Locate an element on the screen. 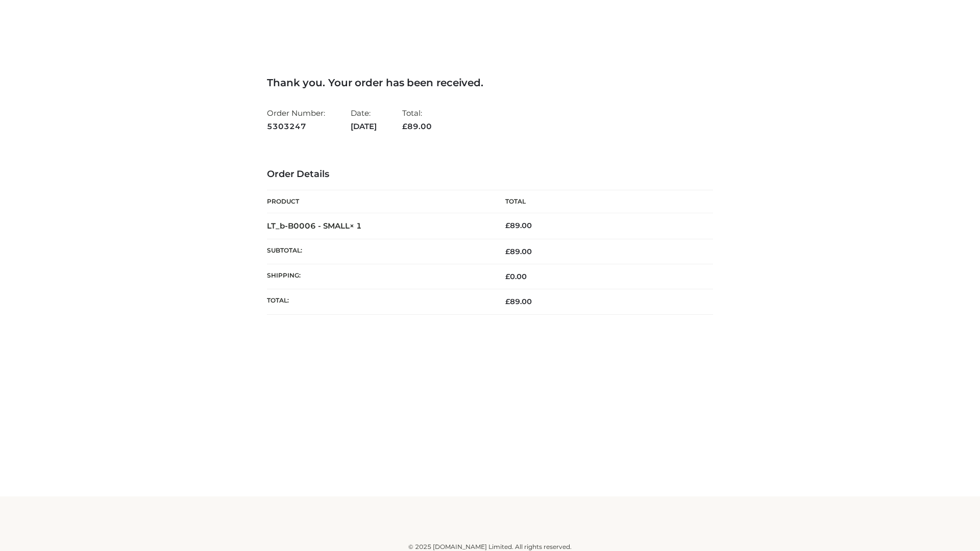  li: Order Number: is located at coordinates (296, 119).